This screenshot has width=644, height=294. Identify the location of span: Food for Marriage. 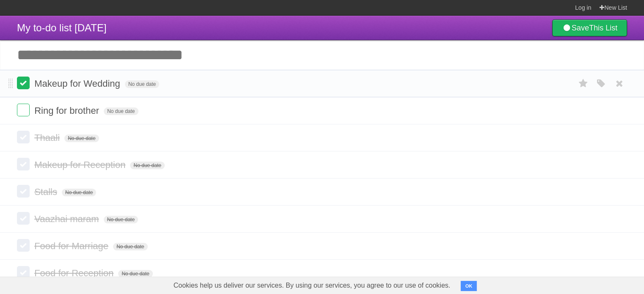
(73, 246).